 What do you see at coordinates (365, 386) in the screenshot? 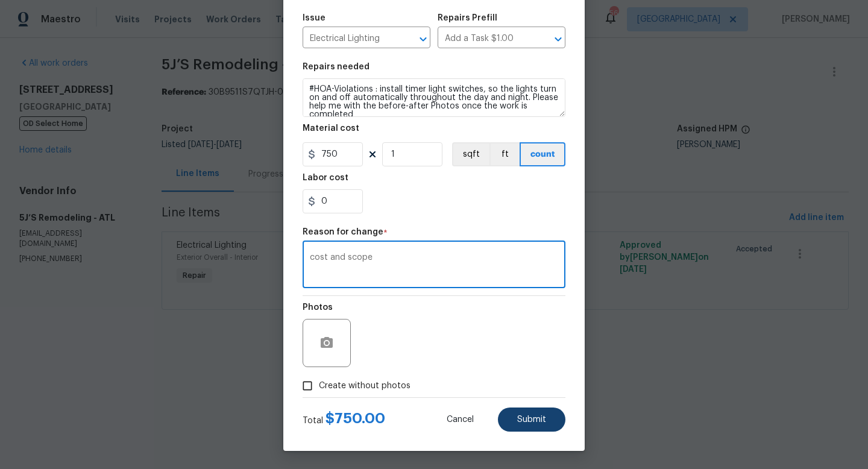
I see `span: Create without photos` at bounding box center [365, 386].